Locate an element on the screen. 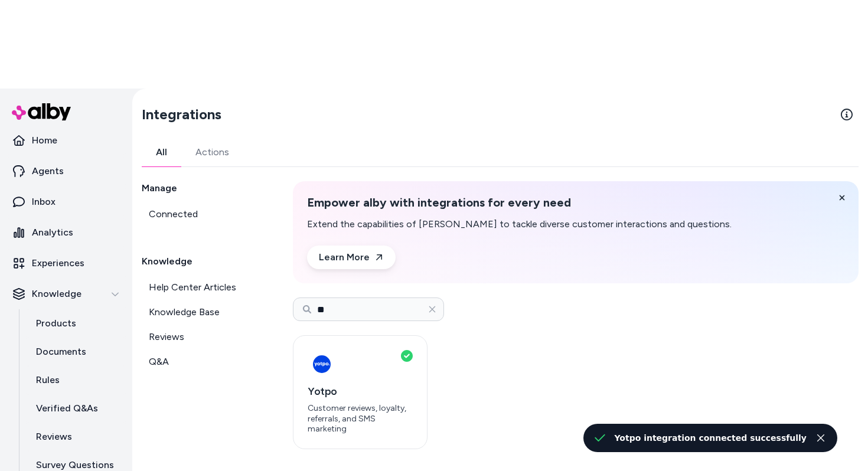  button: Close toast is located at coordinates (821, 438).